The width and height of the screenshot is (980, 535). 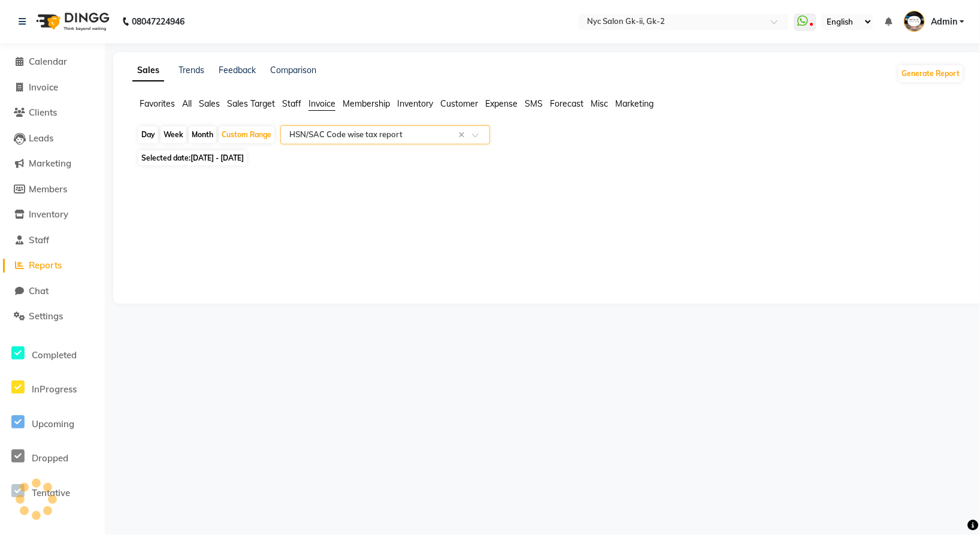 I want to click on a: Trends, so click(x=191, y=70).